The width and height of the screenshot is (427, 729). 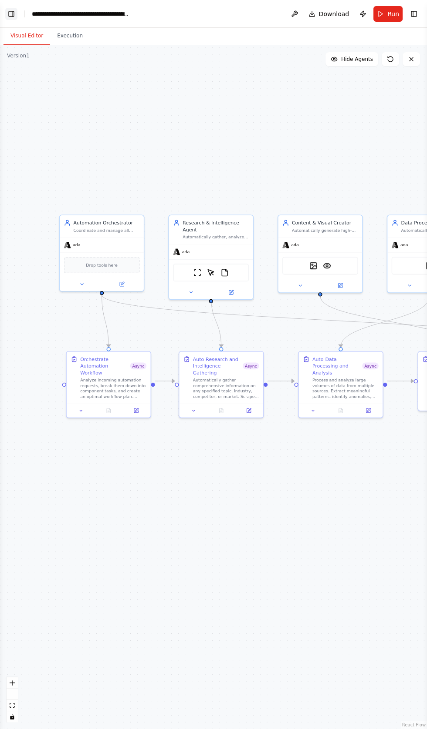 I want to click on span: Download, so click(x=334, y=14).